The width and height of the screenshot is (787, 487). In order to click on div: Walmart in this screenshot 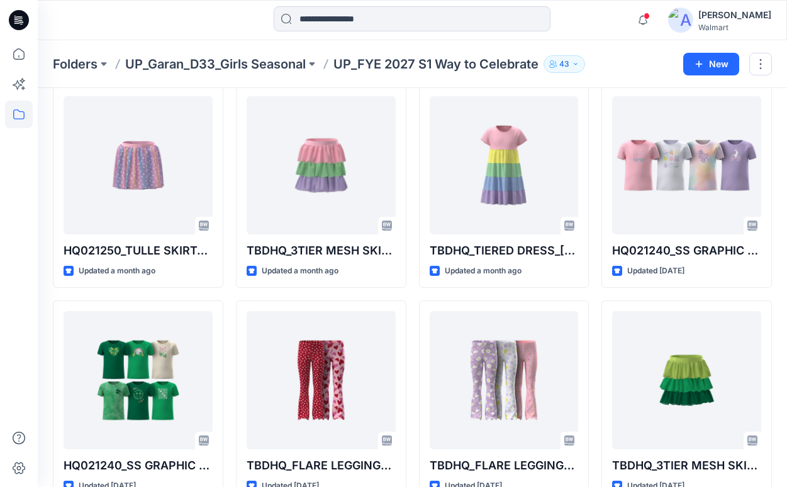, I will do `click(735, 27)`.